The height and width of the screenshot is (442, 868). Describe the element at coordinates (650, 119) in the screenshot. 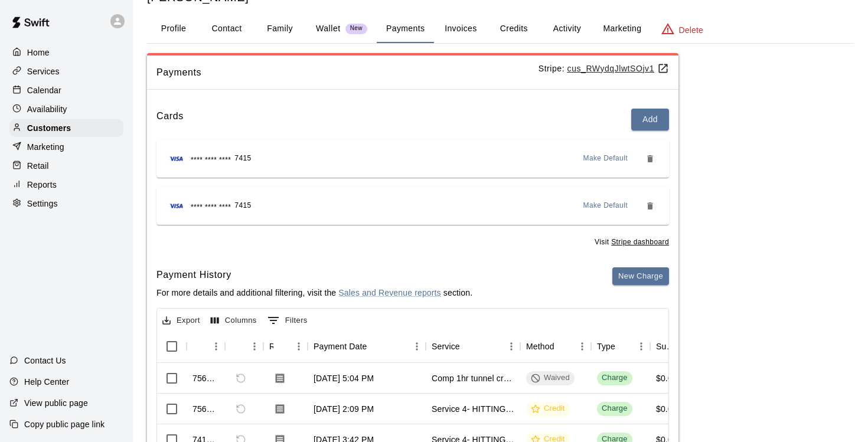

I see `button: Add` at that location.